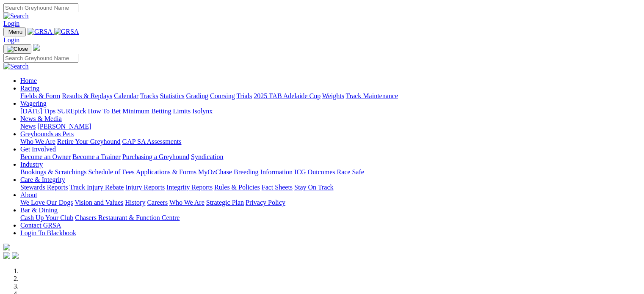  I want to click on a: Greyhounds as Pets, so click(47, 134).